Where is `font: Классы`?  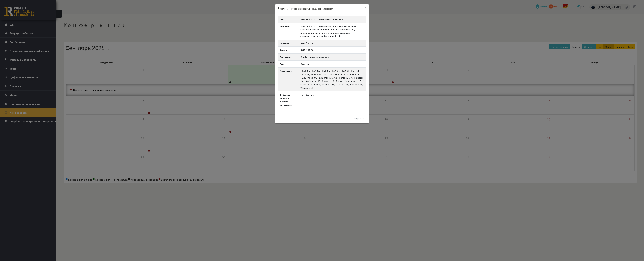
font: Классы is located at coordinates (305, 64).